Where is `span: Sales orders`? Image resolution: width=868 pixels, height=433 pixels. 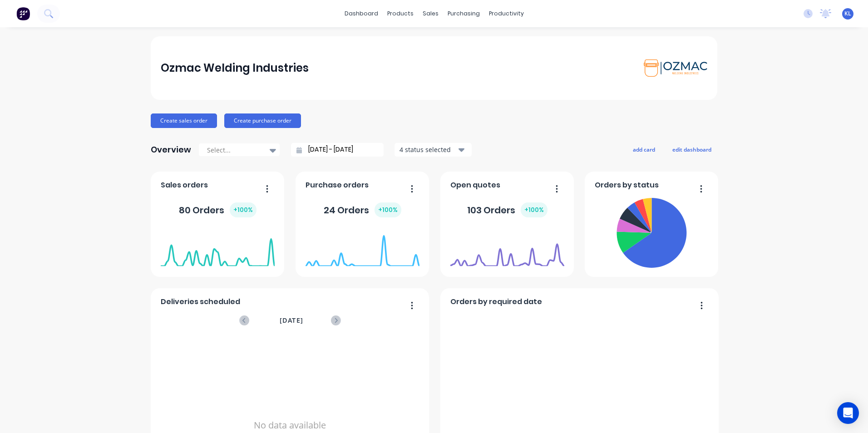 span: Sales orders is located at coordinates (185, 185).